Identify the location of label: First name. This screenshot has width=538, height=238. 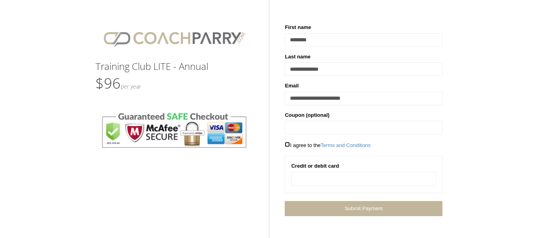
(298, 27).